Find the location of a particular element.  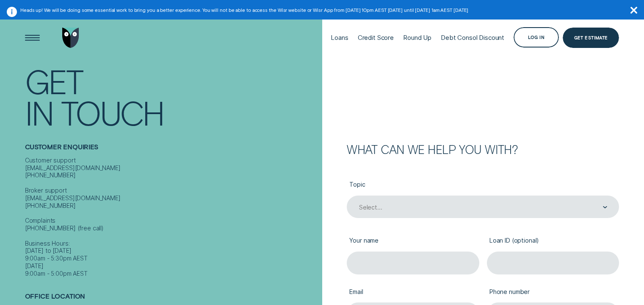

a: Credit Score is located at coordinates (376, 38).